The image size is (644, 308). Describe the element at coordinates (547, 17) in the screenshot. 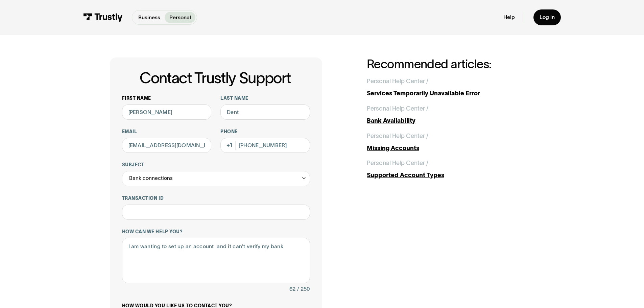

I see `a: Log in` at that location.